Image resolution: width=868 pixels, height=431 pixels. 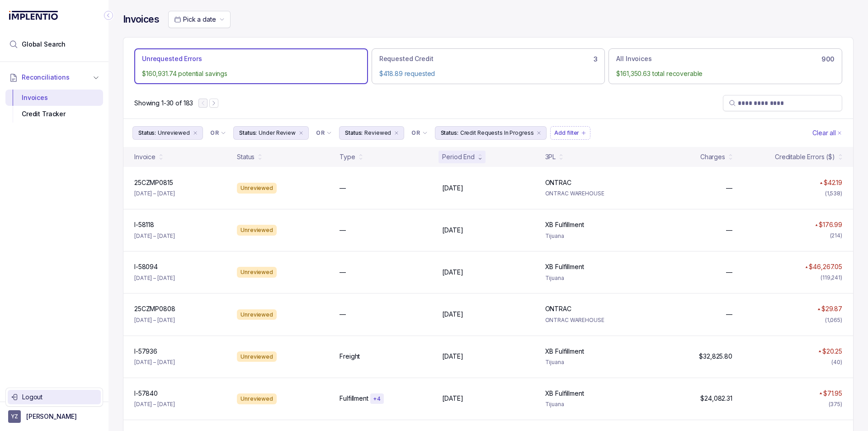 What do you see at coordinates (14, 417) in the screenshot?
I see `span: User initials` at bounding box center [14, 417].